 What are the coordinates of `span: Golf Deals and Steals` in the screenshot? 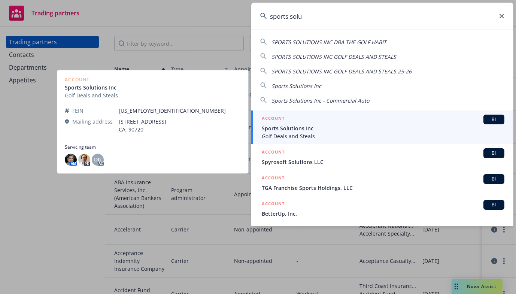 It's located at (383, 136).